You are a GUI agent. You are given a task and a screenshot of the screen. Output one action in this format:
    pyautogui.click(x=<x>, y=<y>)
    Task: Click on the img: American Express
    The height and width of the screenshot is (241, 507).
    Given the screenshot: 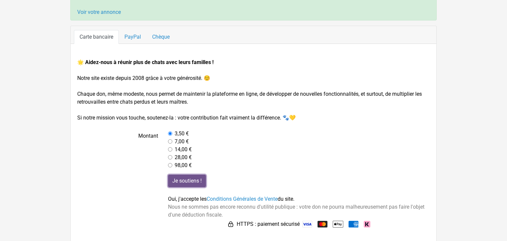 What is the action you would take?
    pyautogui.click(x=354, y=224)
    